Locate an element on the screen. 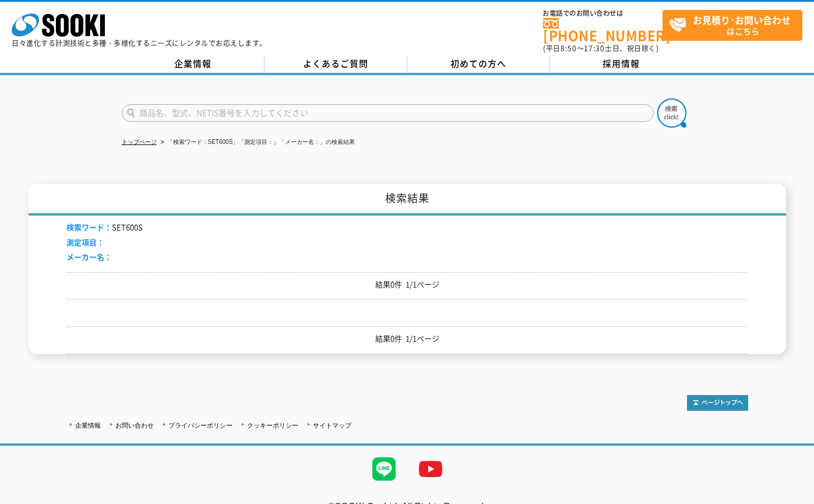 This screenshot has width=814, height=504. span: メーカー名： is located at coordinates (89, 256).